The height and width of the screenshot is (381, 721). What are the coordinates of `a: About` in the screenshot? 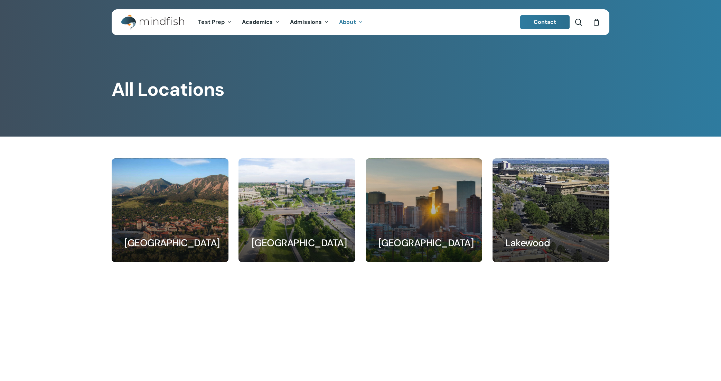 It's located at (351, 22).